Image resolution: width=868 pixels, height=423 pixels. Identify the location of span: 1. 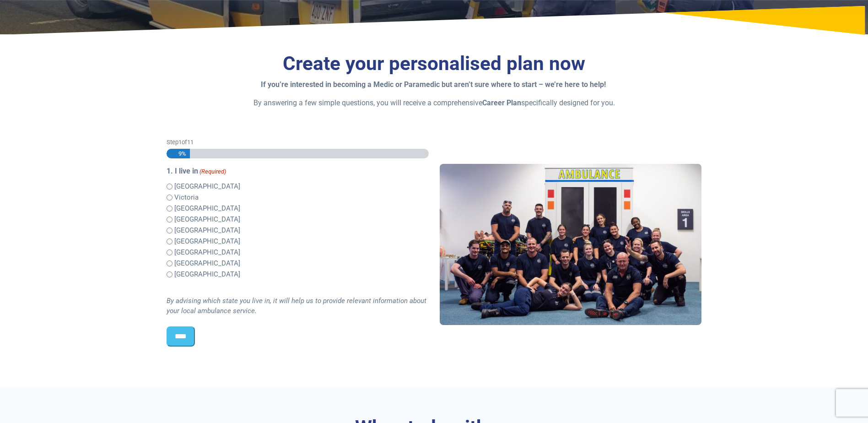
(180, 142).